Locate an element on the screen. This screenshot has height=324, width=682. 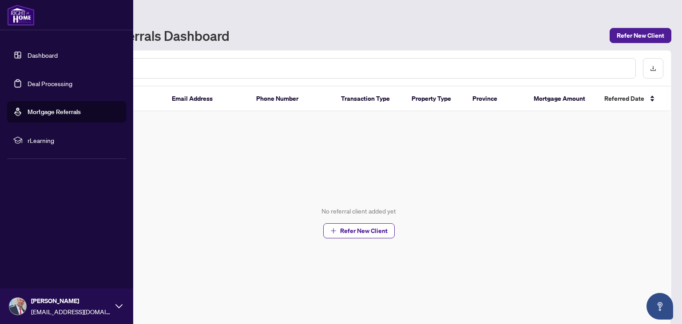
img: Profile Icon is located at coordinates (18, 306).